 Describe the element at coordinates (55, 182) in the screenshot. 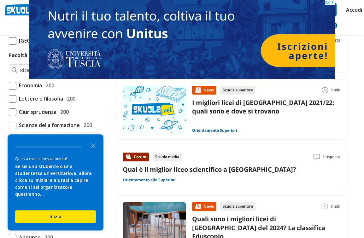

I see `div: Survey` at that location.